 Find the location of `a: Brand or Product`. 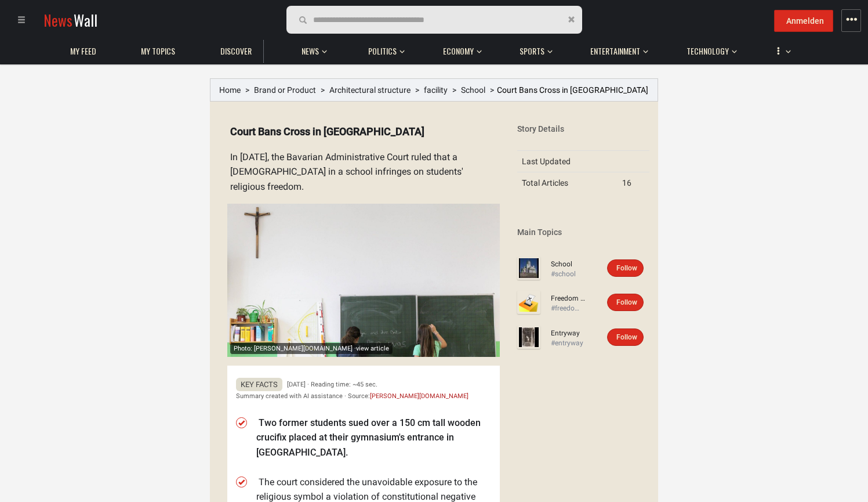

a: Brand or Product is located at coordinates (285, 90).